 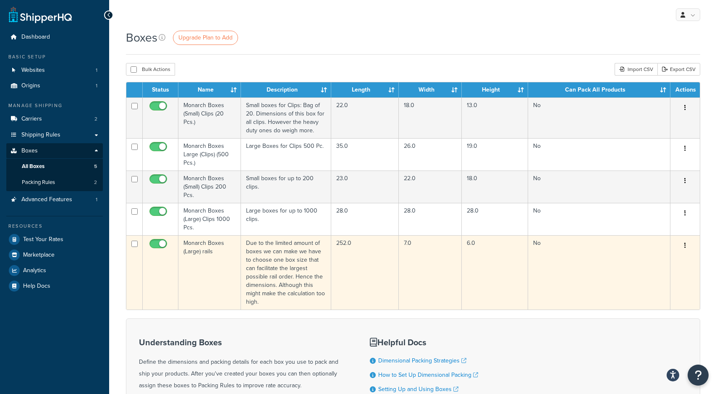 What do you see at coordinates (29, 151) in the screenshot?
I see `span: Boxes` at bounding box center [29, 151].